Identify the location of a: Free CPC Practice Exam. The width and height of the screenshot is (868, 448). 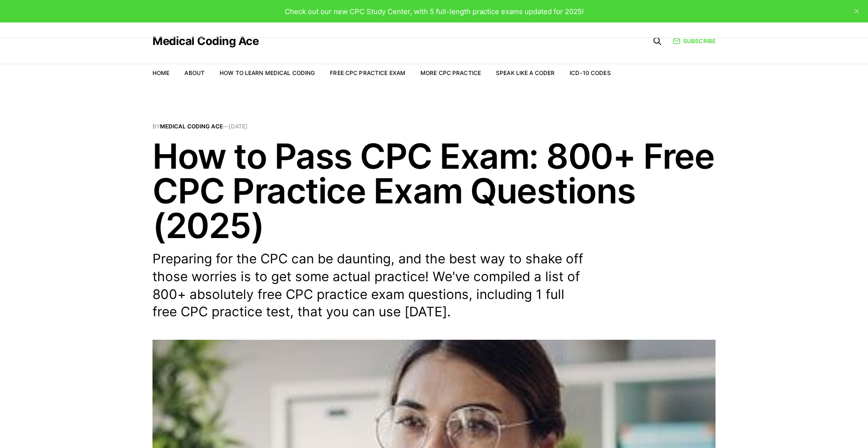
(368, 73).